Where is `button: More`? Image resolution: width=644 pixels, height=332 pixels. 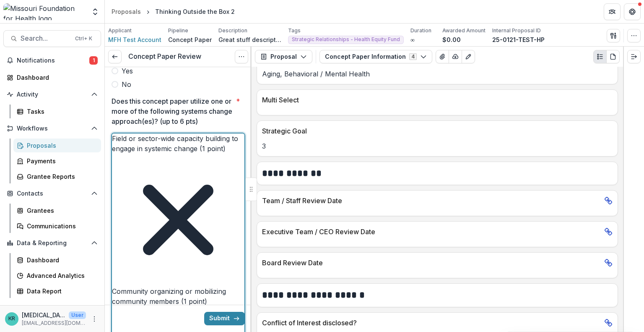 button: More is located at coordinates (95, 319).